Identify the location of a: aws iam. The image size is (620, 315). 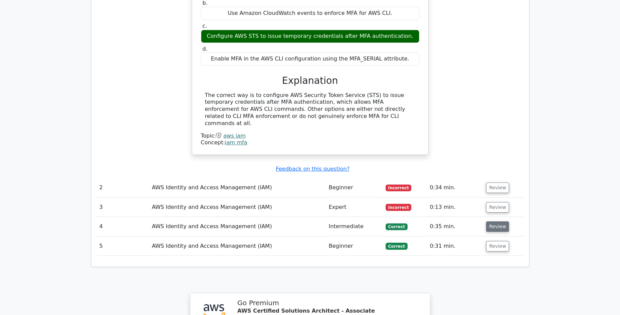
(235, 136).